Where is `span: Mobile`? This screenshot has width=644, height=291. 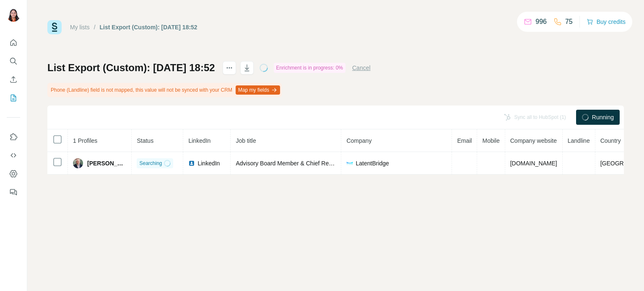 span: Mobile is located at coordinates (490, 141).